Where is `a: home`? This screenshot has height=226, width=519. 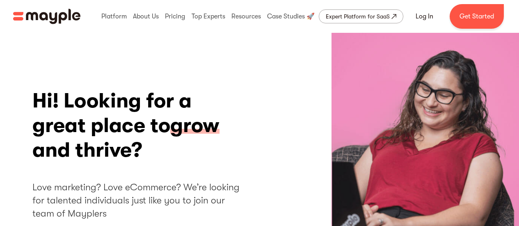 a: home is located at coordinates (47, 16).